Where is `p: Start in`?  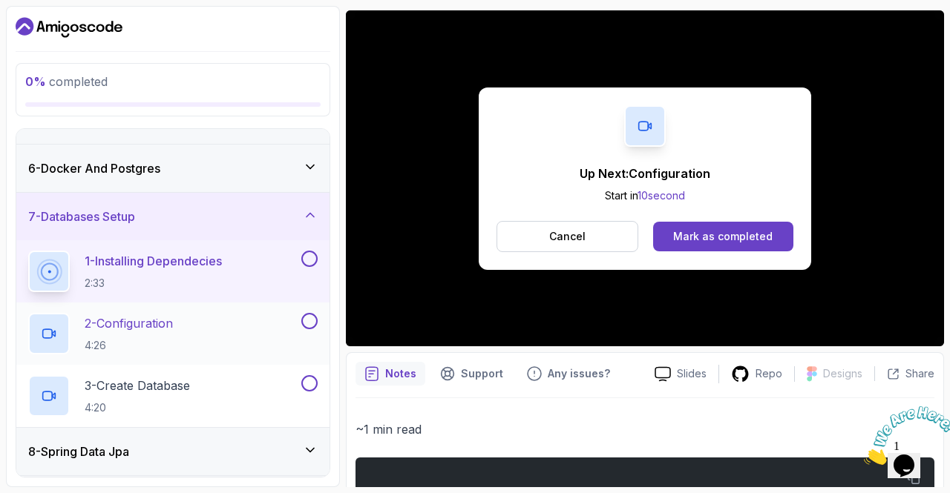
p: Start in is located at coordinates (645, 196).